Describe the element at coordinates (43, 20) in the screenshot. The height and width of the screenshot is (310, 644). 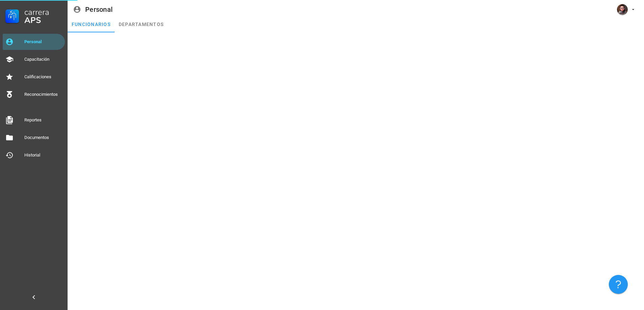
I see `div: APS` at that location.